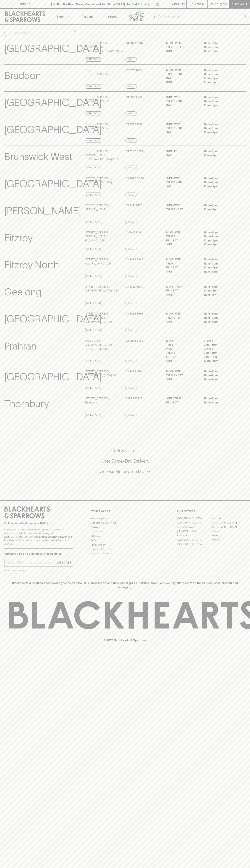 Image resolution: width=250 pixels, height=868 pixels. Describe the element at coordinates (27, 404) in the screenshot. I see `p: Thornbury` at that location.